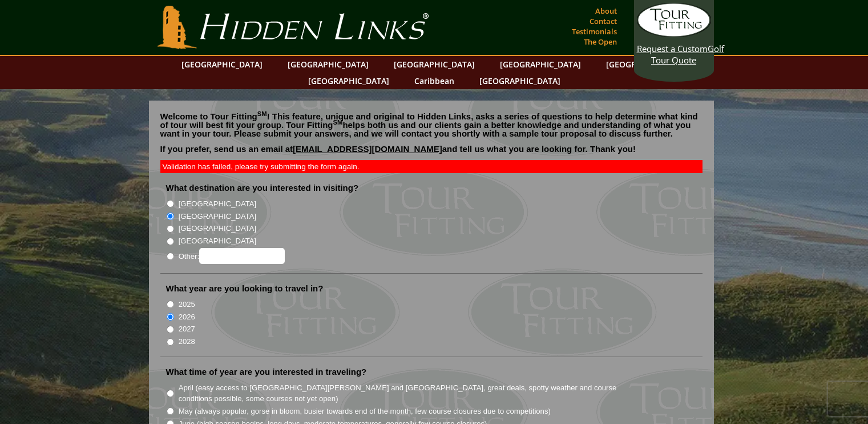  I want to click on a: Request a CustomGolf Tour Quote, so click(674, 34).